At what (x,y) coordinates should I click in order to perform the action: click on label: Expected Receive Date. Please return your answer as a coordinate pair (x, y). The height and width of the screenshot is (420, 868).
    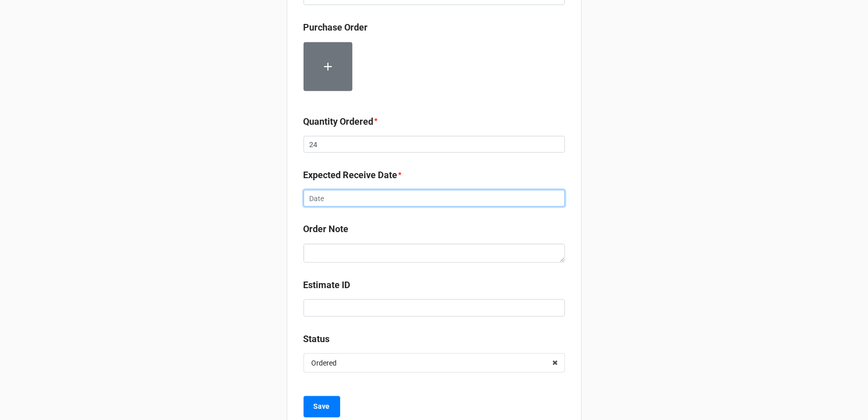
    Looking at the image, I should click on (350, 175).